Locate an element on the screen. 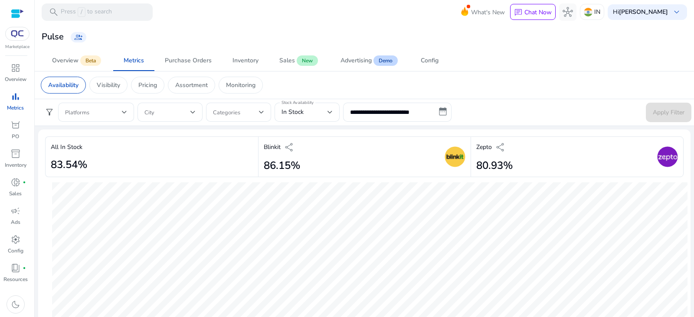  span: campaign is located at coordinates (16, 211).